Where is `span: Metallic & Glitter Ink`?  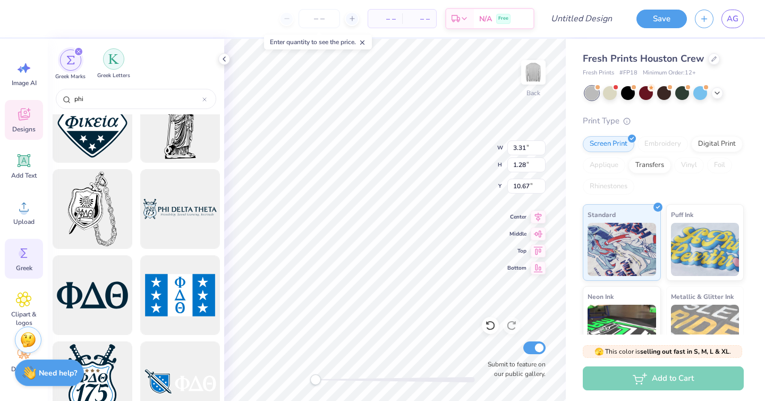 span: Metallic & Glitter Ink is located at coordinates (703, 296).